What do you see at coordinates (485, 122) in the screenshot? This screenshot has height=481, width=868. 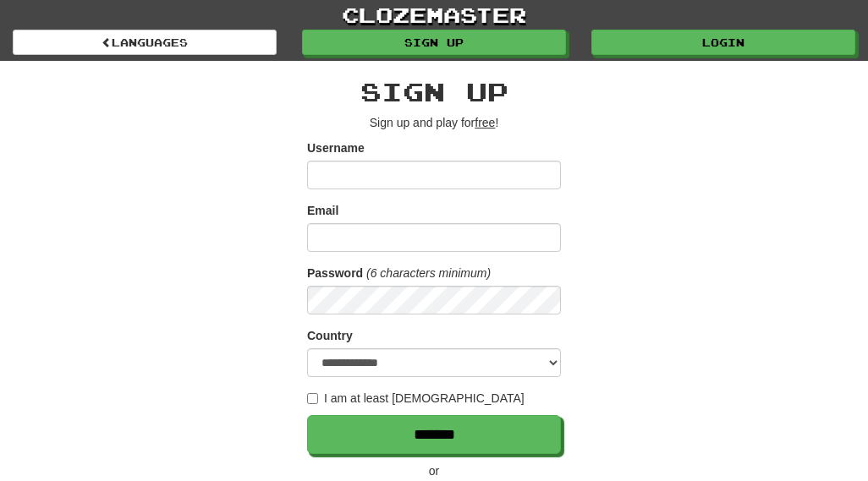 I see `u: free` at bounding box center [485, 122].